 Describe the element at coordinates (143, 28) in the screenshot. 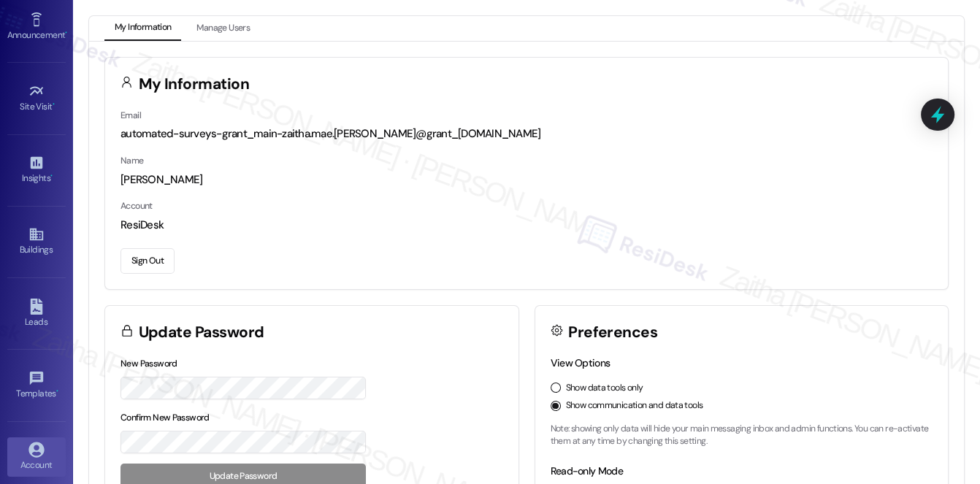

I see `button: My Information` at that location.